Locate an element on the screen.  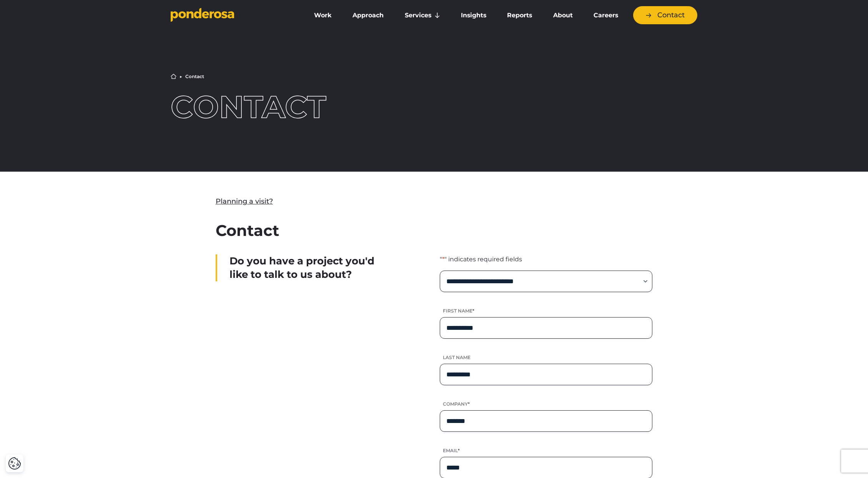
h2: Contact is located at coordinates (434, 230).